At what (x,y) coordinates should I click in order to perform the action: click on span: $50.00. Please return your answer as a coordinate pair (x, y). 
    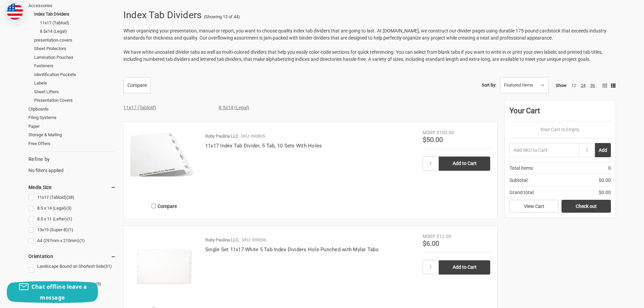
    Looking at the image, I should click on (433, 140).